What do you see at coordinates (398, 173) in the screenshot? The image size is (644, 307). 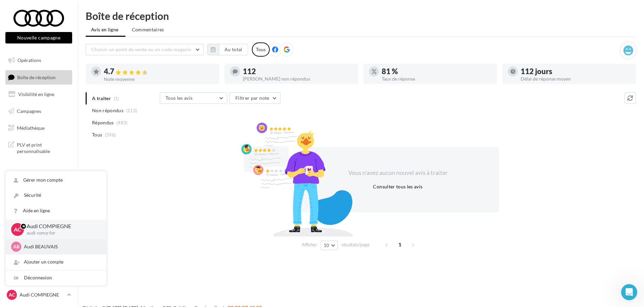 I see `div: Vous n'avez aucun nouvel avis à traiter` at bounding box center [398, 173].